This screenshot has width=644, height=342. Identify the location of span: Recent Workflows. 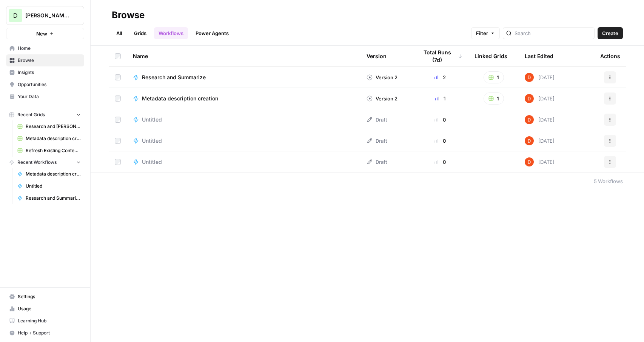
(37, 163).